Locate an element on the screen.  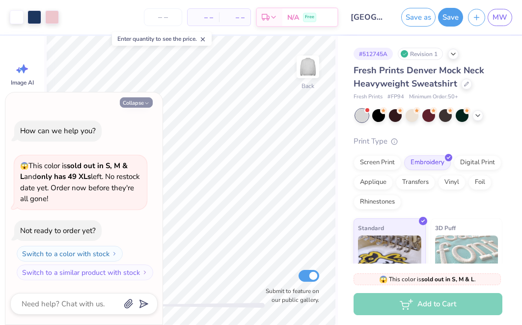
div: Revision 1 is located at coordinates (421, 54).